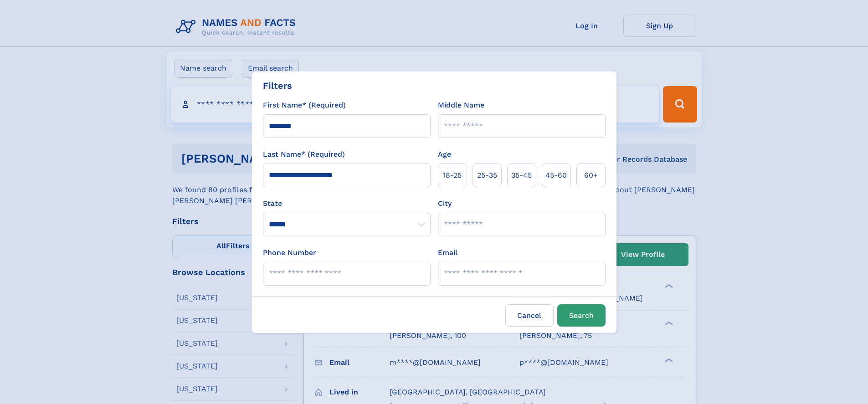  I want to click on label: State, so click(346, 204).